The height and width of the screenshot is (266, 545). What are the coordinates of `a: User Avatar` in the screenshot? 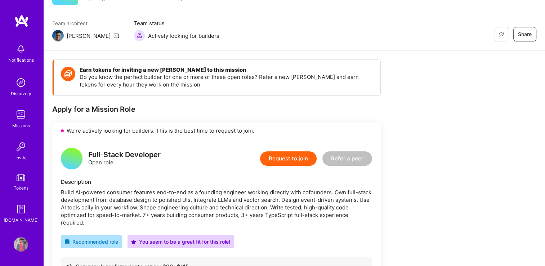 It's located at (21, 244).